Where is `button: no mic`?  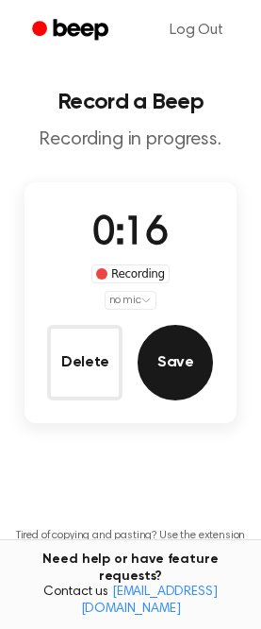
button: no mic is located at coordinates (131, 300).